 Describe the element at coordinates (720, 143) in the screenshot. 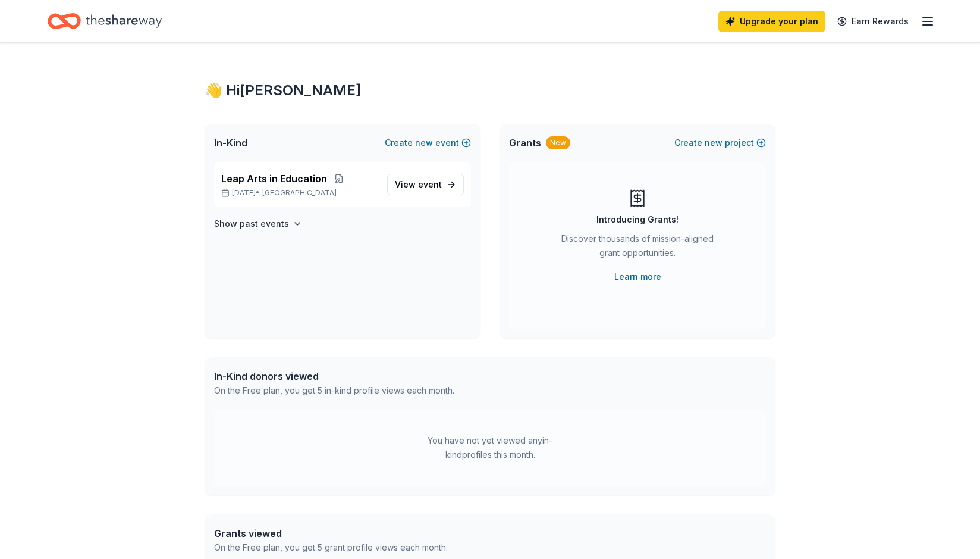

I see `button: Createnewproject` at that location.